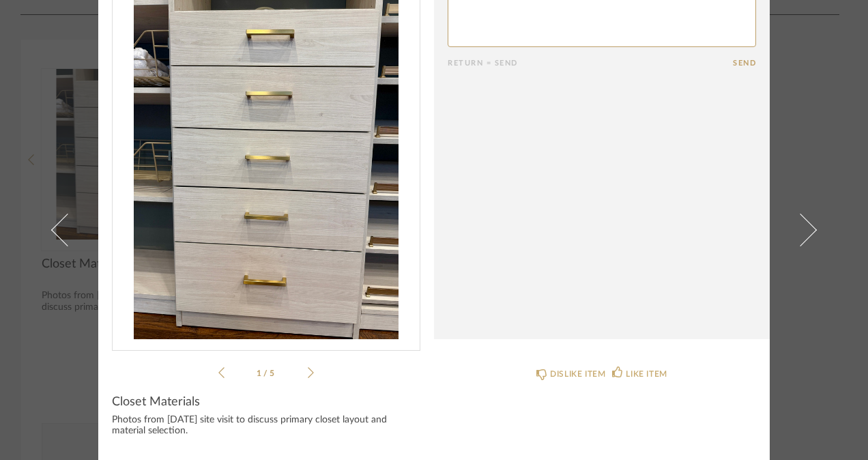  I want to click on span: Closet Materials, so click(155, 401).